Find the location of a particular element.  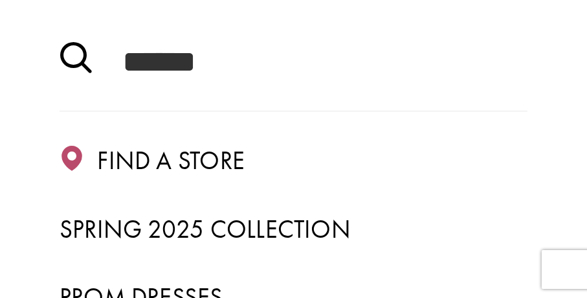

a: Find a store is located at coordinates (293, 161).